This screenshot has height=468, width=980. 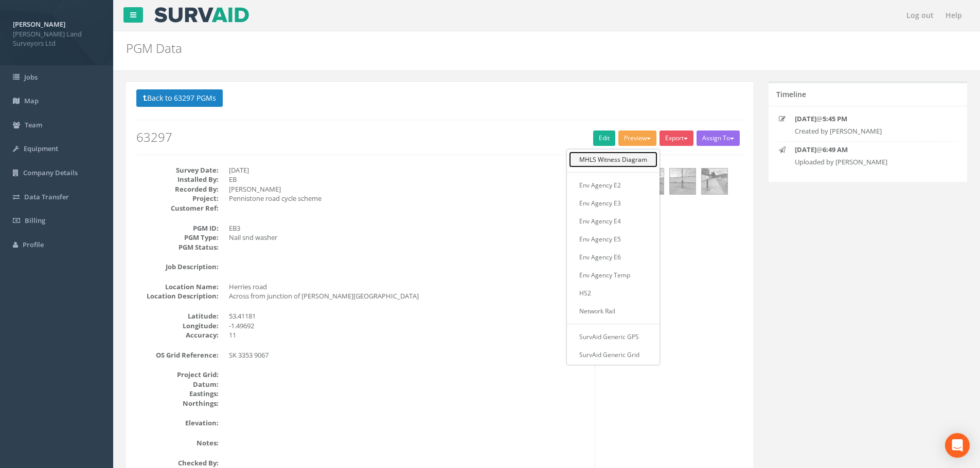 What do you see at coordinates (178, 247) in the screenshot?
I see `dt: PGM Status:` at bounding box center [178, 247].